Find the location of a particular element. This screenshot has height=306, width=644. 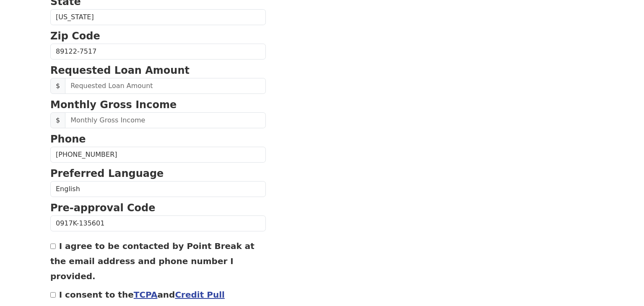

strong: Preferred Language is located at coordinates (107, 174).